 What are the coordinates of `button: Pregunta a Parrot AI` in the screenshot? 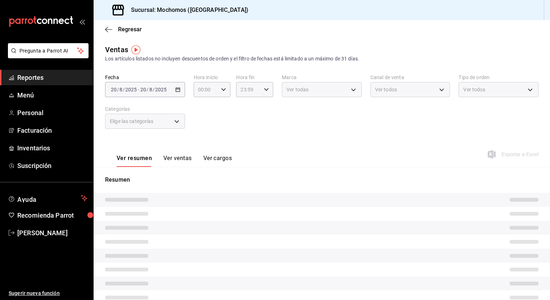 It's located at (48, 51).